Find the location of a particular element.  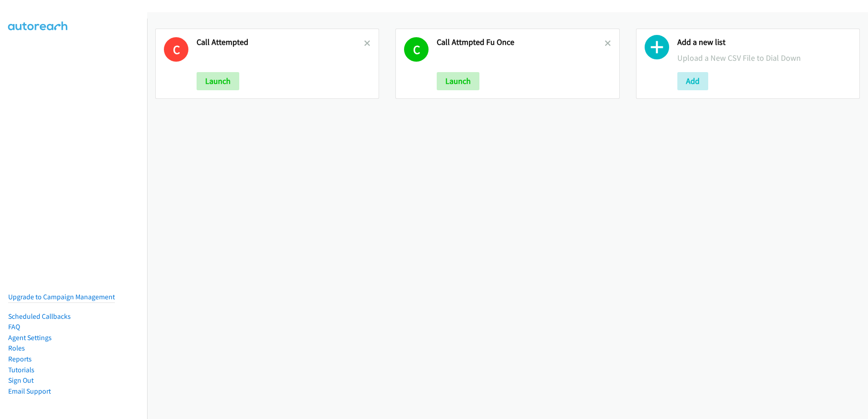

a: FAQ is located at coordinates (14, 326).